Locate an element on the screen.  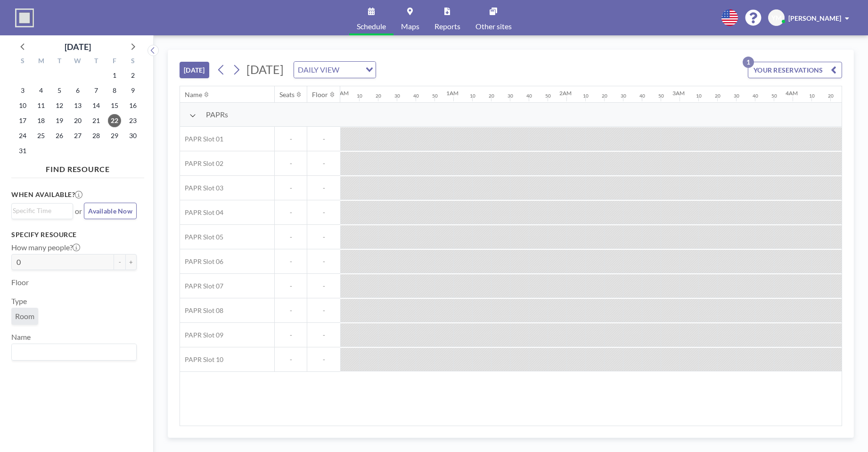
label: How many people? is located at coordinates (46, 248).